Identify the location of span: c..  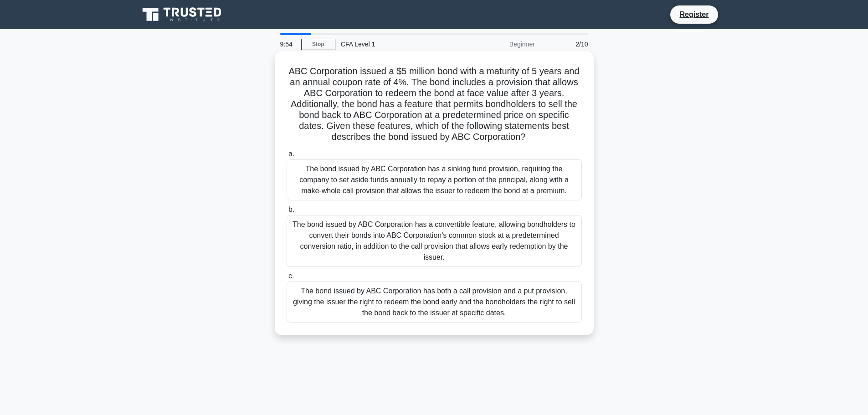
(291, 275).